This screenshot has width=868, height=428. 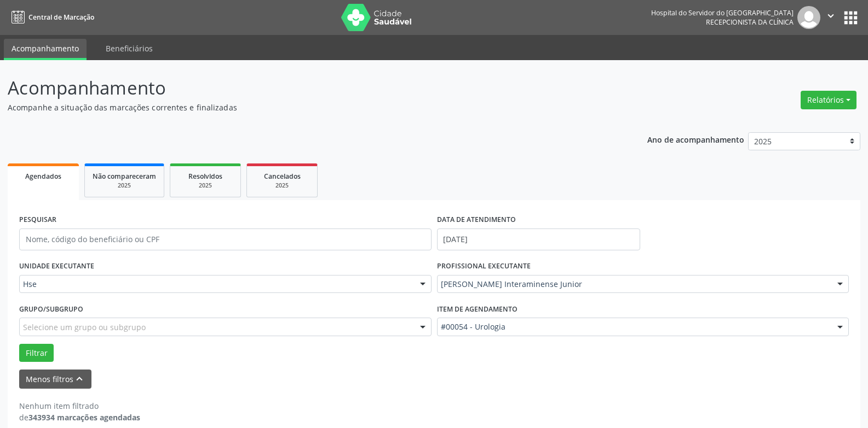 What do you see at coordinates (36, 353) in the screenshot?
I see `button: Filtrar` at bounding box center [36, 353].